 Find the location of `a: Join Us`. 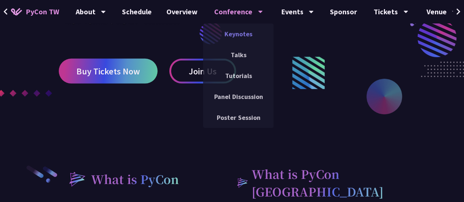

a: Join Us is located at coordinates (203, 71).